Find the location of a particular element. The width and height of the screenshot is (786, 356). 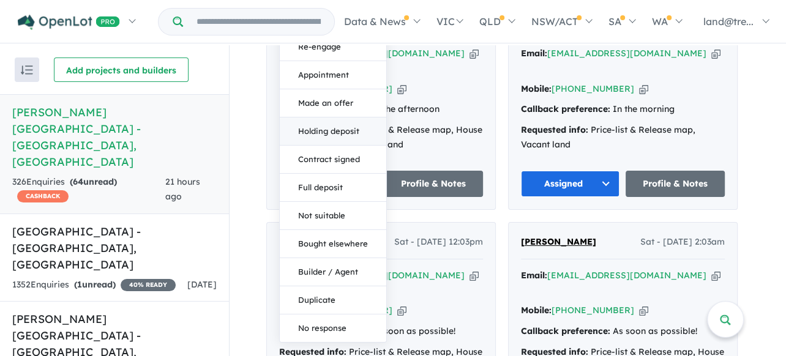

div: 1352 Enquir ies is located at coordinates (94, 285).